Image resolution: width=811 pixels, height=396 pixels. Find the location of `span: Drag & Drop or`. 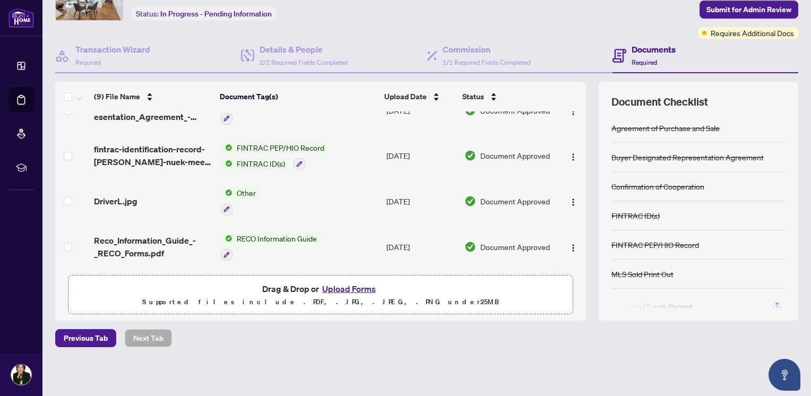

span: Drag & Drop or is located at coordinates (320, 289).